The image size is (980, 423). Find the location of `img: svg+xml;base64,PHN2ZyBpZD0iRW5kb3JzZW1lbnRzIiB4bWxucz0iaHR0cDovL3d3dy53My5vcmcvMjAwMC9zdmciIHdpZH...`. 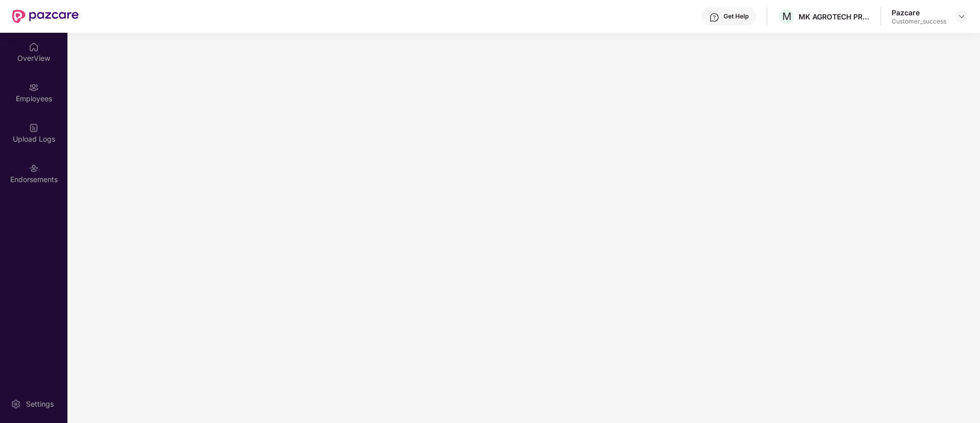

img: svg+xml;base64,PHN2ZyBpZD0iRW5kb3JzZW1lbnRzIiB4bWxucz0iaHR0cDovL3d3dy53My5vcmcvMjAwMC9zdmciIHdpZH... is located at coordinates (34, 168).